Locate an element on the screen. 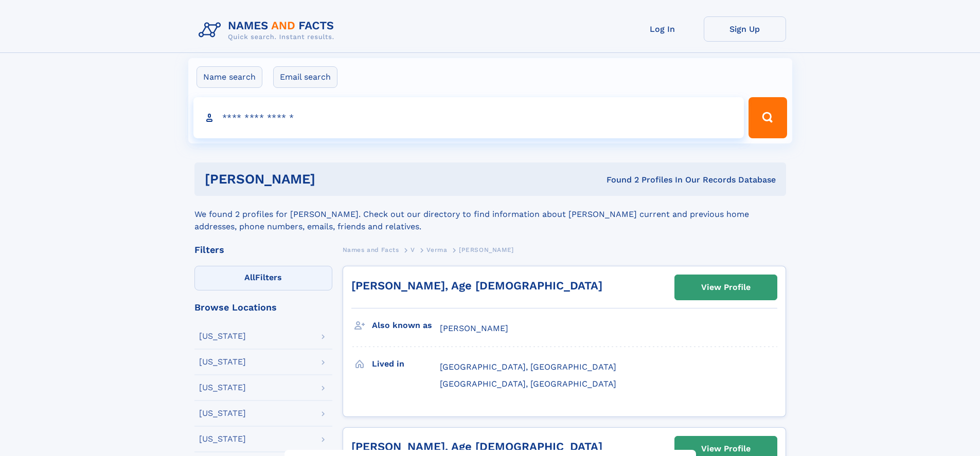  button: Search Button is located at coordinates (767, 118).